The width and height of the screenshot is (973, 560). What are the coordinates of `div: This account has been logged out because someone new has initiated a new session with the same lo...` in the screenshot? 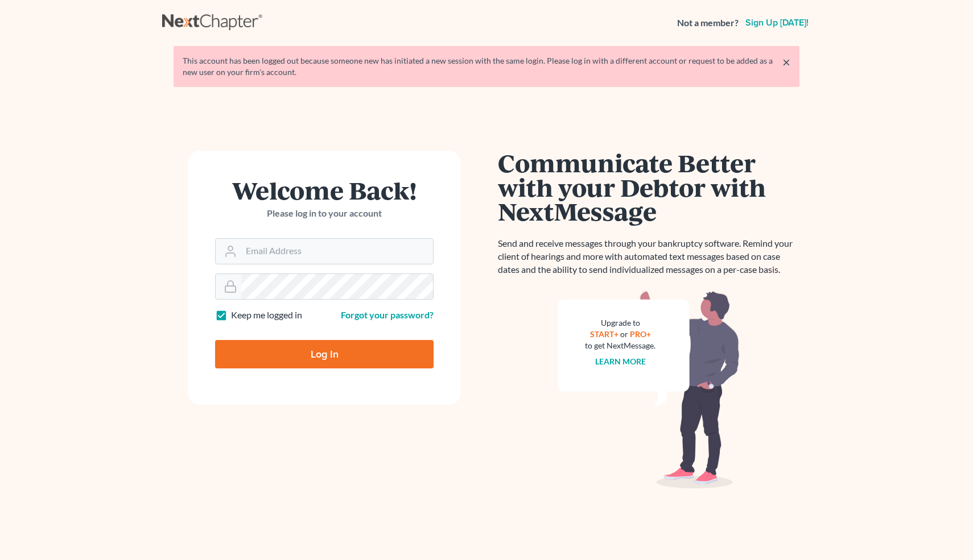 It's located at (487, 66).